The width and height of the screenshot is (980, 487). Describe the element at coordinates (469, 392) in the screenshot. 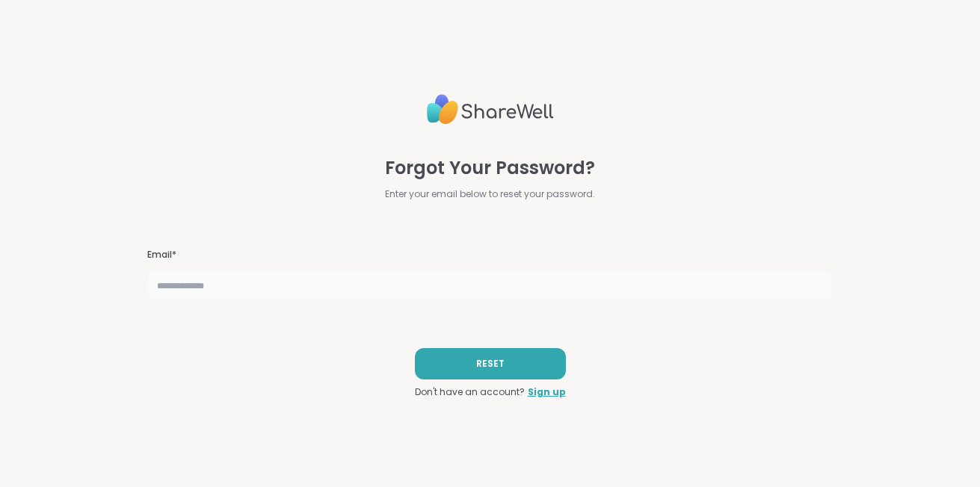

I see `span: Don't have an account?` at that location.